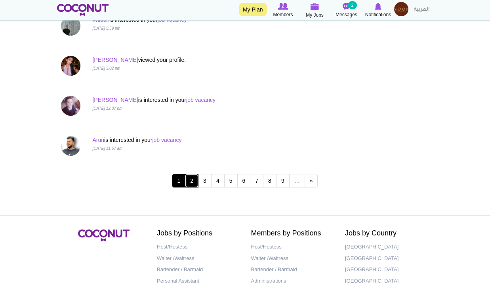 The height and width of the screenshot is (283, 490). Describe the element at coordinates (198, 233) in the screenshot. I see `h2: Jobs by Positions` at that location.